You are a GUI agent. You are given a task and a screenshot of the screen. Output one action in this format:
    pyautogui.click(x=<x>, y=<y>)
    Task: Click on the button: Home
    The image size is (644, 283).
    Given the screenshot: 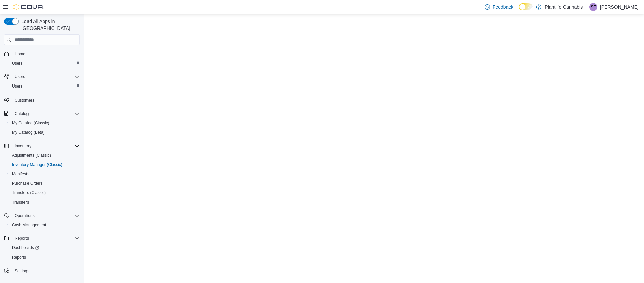 What is the action you would take?
    pyautogui.click(x=42, y=54)
    